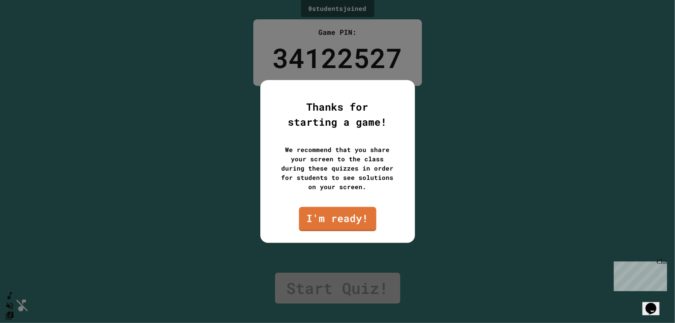 Image resolution: width=675 pixels, height=323 pixels. What do you see at coordinates (28, 26) in the screenshot?
I see `div: Chat with us now!Close` at bounding box center [28, 26].